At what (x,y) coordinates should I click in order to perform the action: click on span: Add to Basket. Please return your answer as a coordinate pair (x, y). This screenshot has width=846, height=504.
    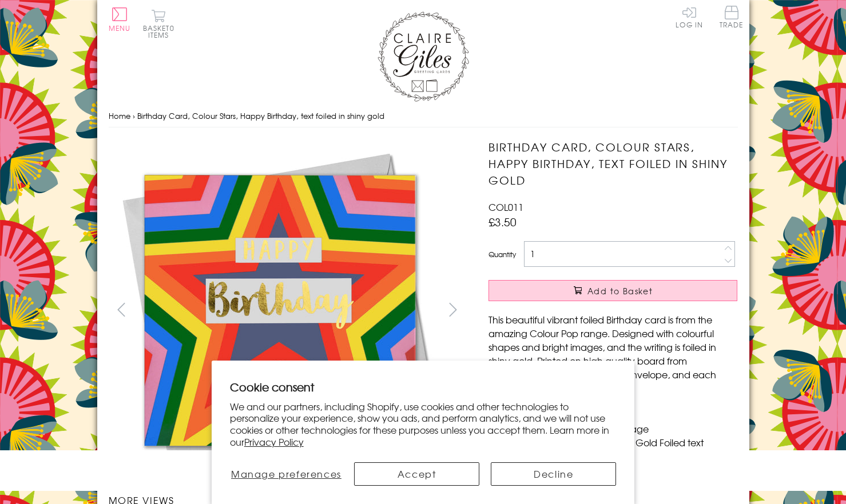
    Looking at the image, I should click on (620, 291).